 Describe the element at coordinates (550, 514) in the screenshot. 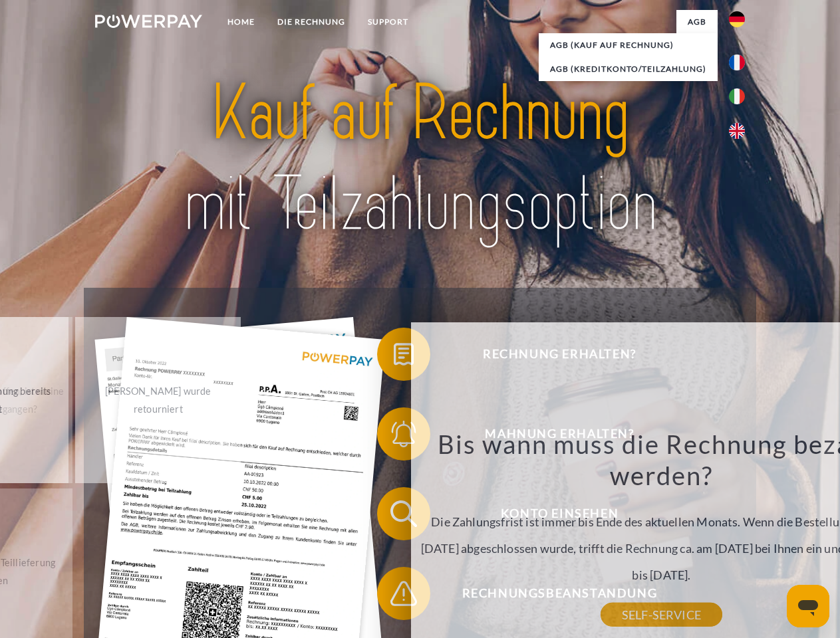

I see `button: Konto einsehen` at that location.